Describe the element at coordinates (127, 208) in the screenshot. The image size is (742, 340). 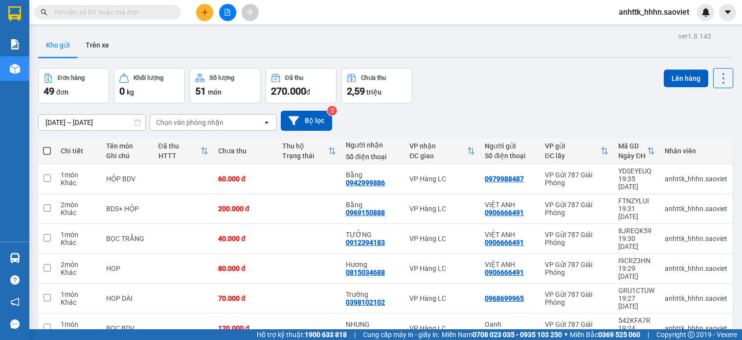
I see `div: BDS+ HỘP` at that location.